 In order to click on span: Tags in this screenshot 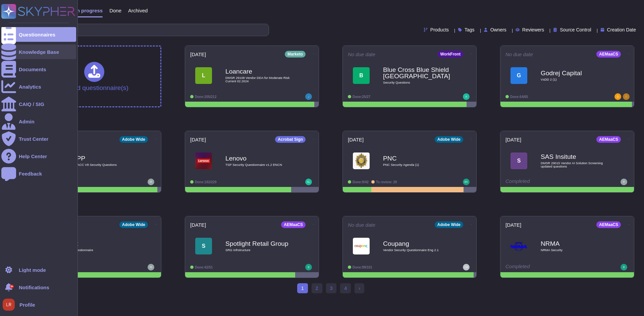, I will do `click(470, 30)`.